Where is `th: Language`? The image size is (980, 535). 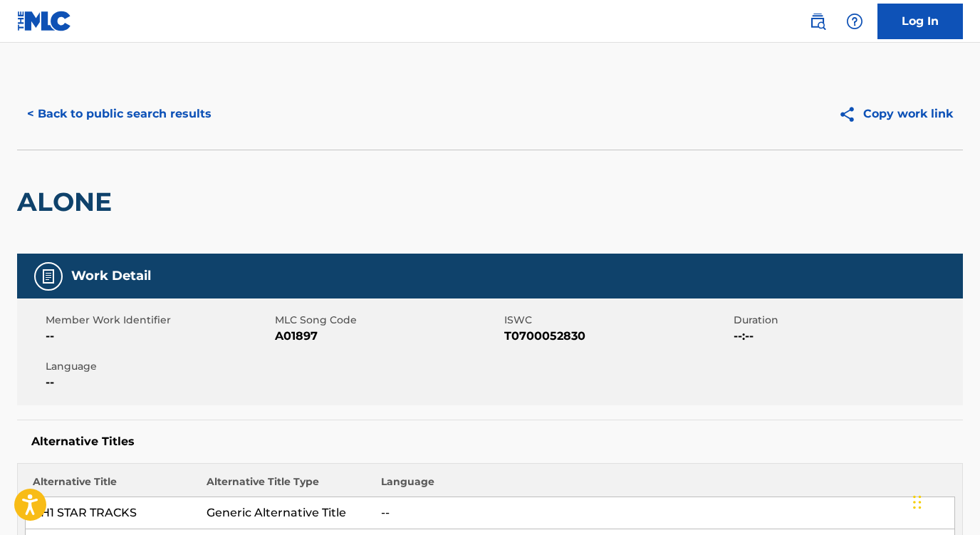
th: Language is located at coordinates (665, 486).